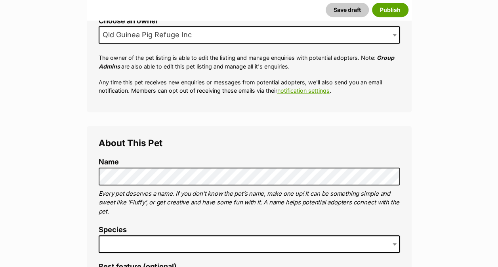 Image resolution: width=498 pixels, height=267 pixels. Describe the element at coordinates (249, 21) in the screenshot. I see `label: Choose an owner` at that location.